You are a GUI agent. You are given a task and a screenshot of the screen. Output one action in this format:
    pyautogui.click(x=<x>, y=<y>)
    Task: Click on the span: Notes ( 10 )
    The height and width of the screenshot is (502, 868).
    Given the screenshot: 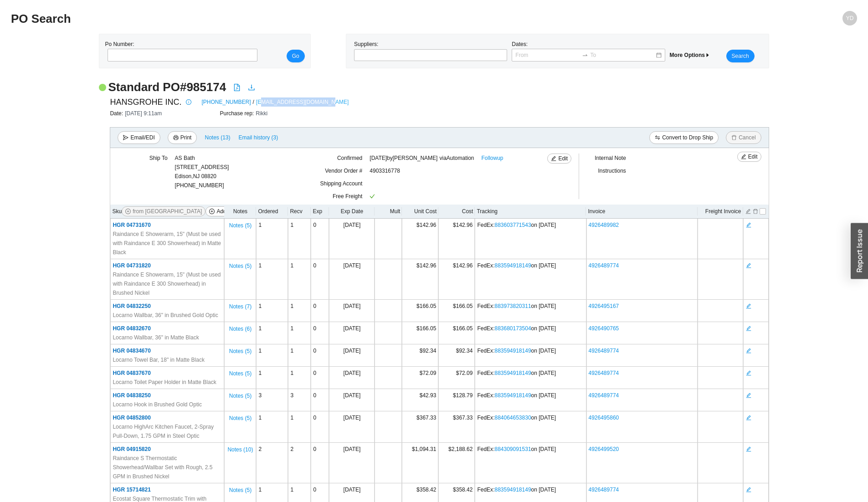 What is the action you would take?
    pyautogui.click(x=240, y=449)
    